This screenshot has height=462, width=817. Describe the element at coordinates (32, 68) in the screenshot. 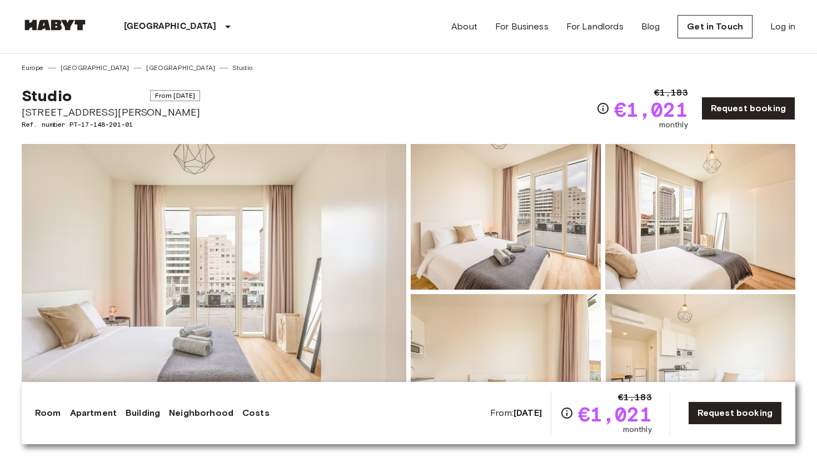

I see `a: Europe` at that location.